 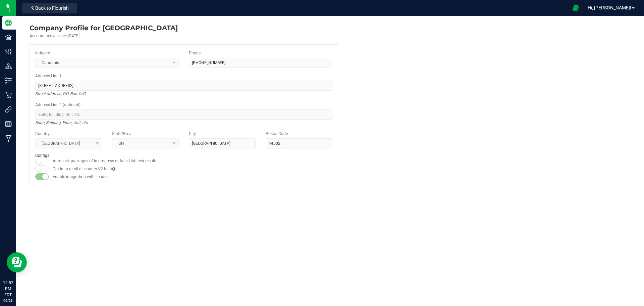 What do you see at coordinates (8, 301) in the screenshot?
I see `p: 09/23` at bounding box center [8, 301].